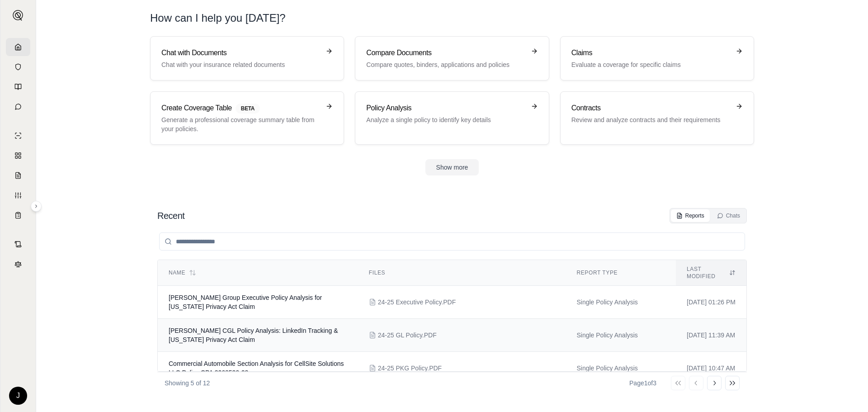 The height and width of the screenshot is (412, 868). What do you see at coordinates (445, 53) in the screenshot?
I see `h3: Compare Documents` at bounding box center [445, 53].